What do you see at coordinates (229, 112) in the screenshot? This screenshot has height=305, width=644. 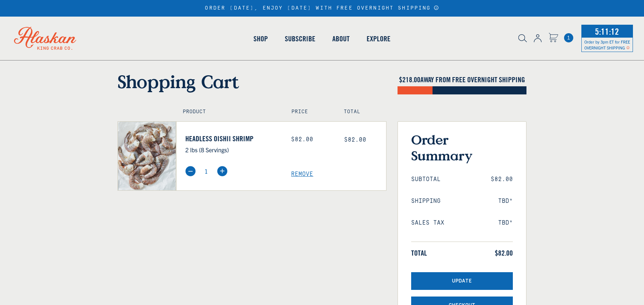 I see `h4: Product` at bounding box center [229, 112].